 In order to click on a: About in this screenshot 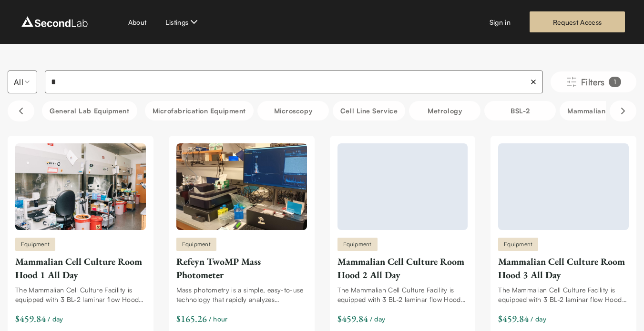, I will do `click(137, 22)`.